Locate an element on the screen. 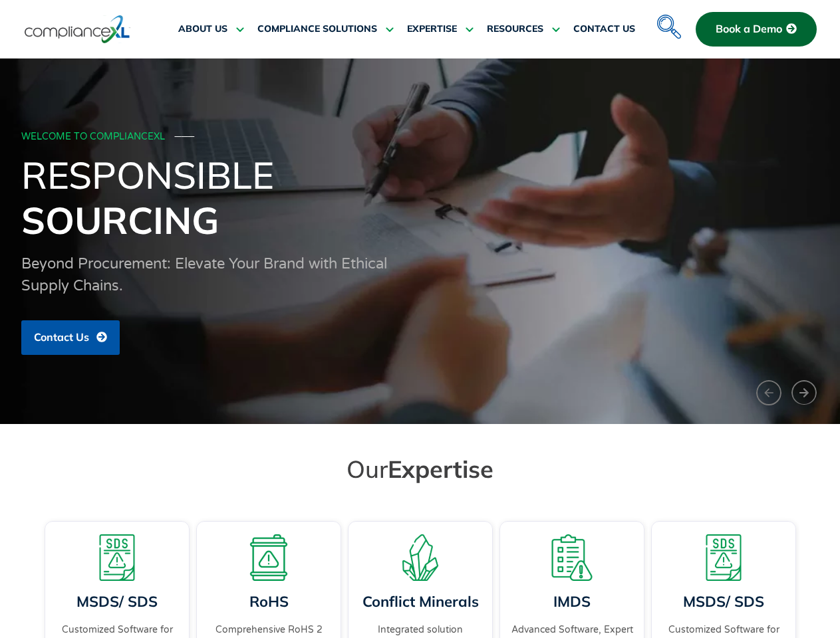 This screenshot has width=840, height=638. span: CONTACT US is located at coordinates (604, 29).